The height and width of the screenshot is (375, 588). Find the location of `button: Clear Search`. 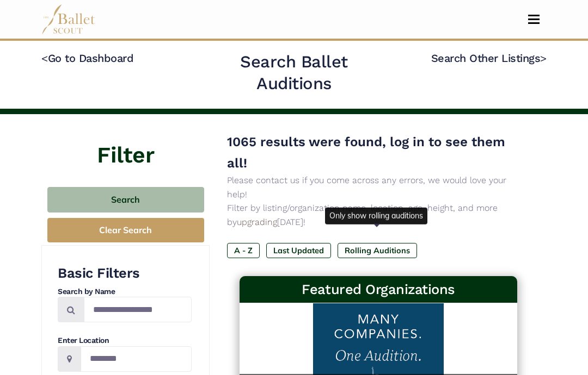

button: Clear Search is located at coordinates (126, 230).